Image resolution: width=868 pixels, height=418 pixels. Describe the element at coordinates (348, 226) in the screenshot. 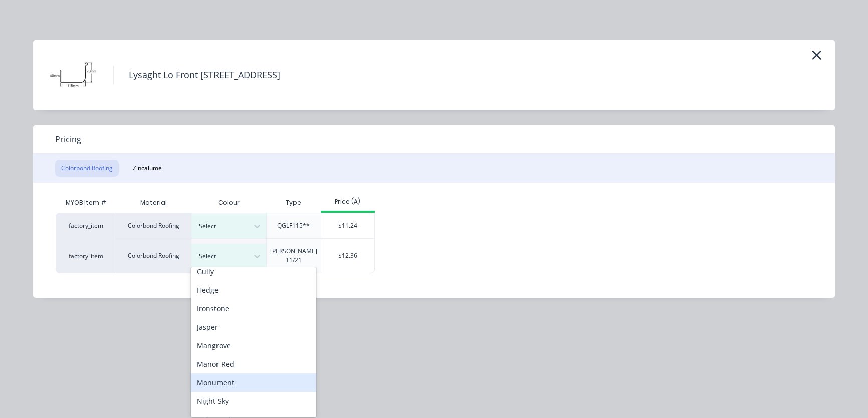

I see `div: $11.24` at that location.